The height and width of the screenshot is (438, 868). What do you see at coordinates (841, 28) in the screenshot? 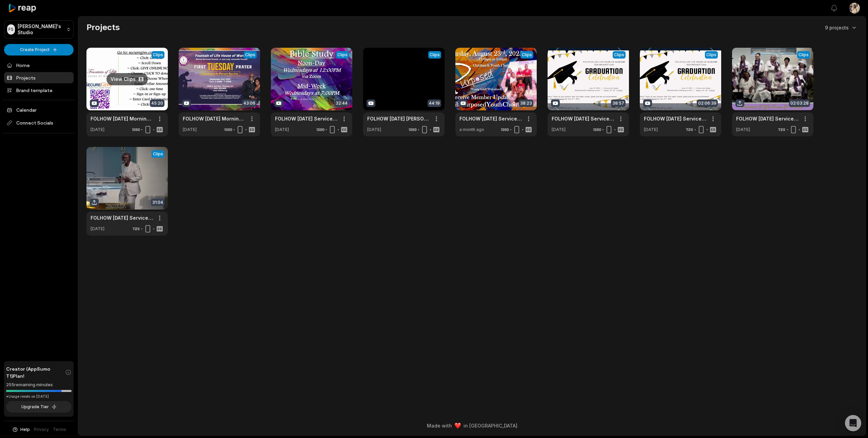
I see `button: 9 projects` at bounding box center [841, 28].